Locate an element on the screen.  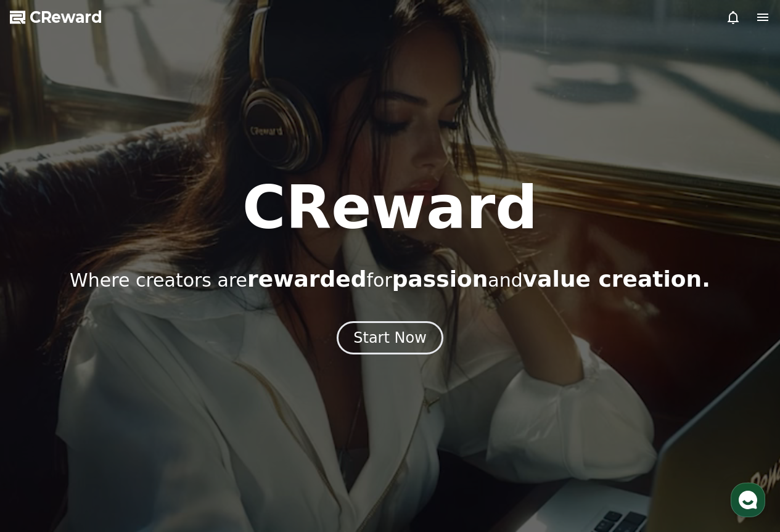
button: Start Now is located at coordinates (390, 338).